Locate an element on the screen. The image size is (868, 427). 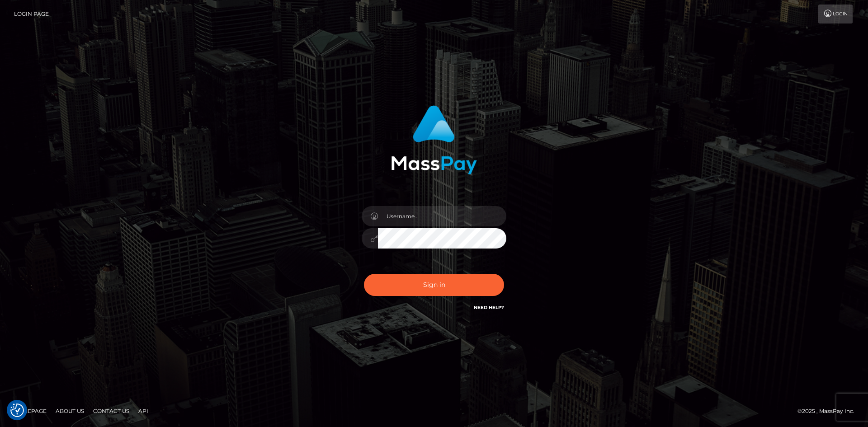
a: API is located at coordinates (143, 411).